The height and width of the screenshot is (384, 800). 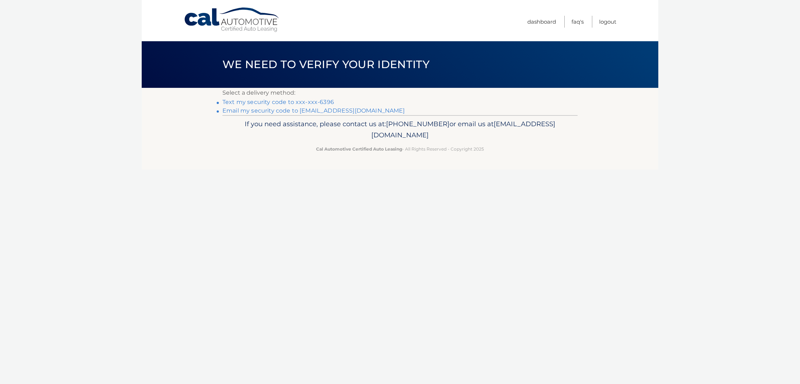 What do you see at coordinates (400, 149) in the screenshot?
I see `p: - All Rights Reserved - Copyright 2025` at bounding box center [400, 149].